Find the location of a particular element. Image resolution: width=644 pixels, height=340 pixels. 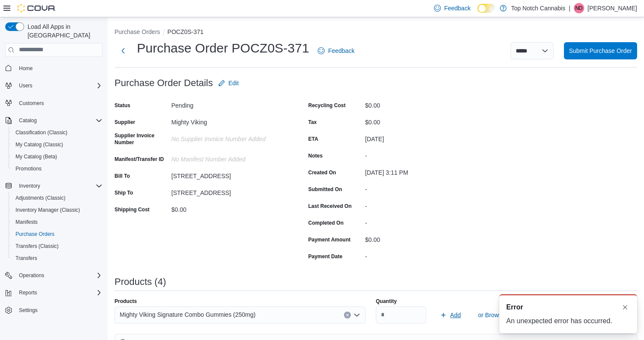

span: Home is located at coordinates (26, 69).